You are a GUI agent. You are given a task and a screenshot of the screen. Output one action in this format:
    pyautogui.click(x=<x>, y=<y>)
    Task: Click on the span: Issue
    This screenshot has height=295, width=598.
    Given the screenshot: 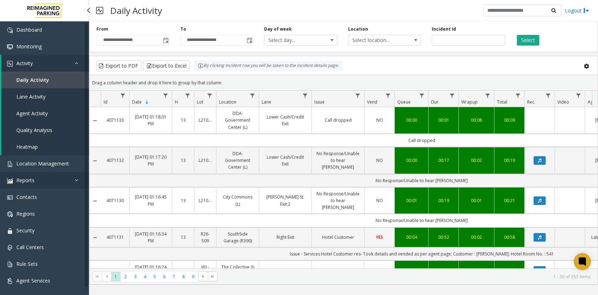 What is the action you would take?
    pyautogui.click(x=319, y=102)
    